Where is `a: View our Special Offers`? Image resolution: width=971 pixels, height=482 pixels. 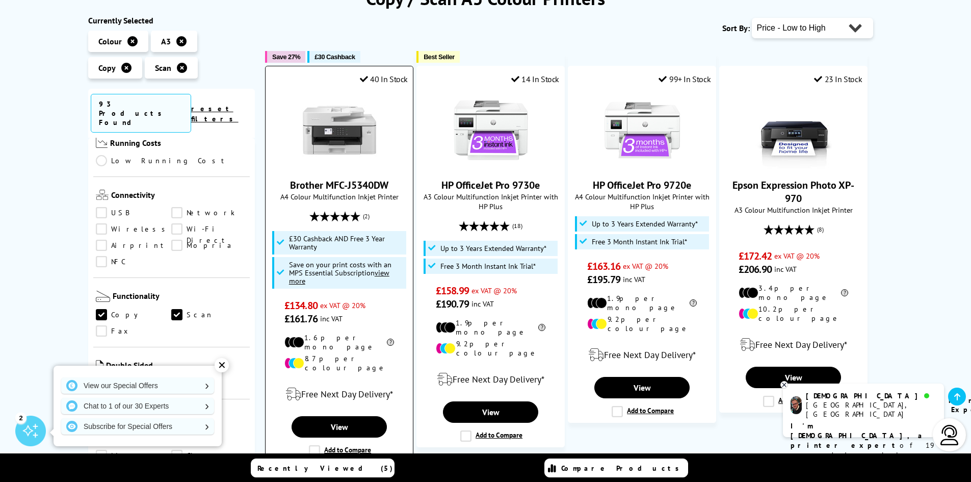 a: View our Special Offers is located at coordinates (138, 385).